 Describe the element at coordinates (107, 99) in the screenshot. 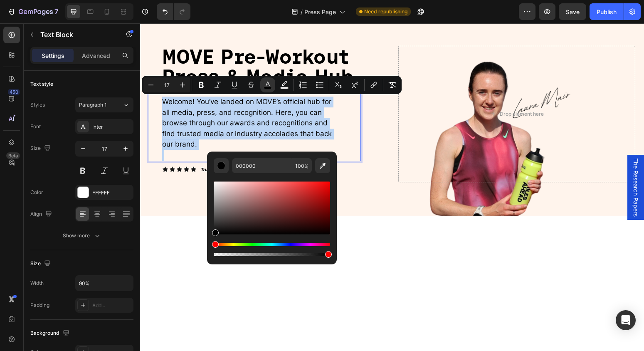

I see `span: Welcome! You’ve landed on MOVE’s official hub for all media, press, and recognition. Here, you ca...` at that location.